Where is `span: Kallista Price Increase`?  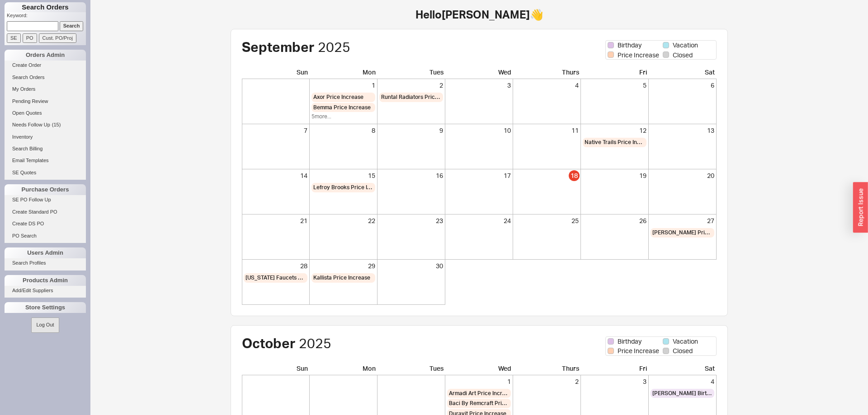
span: Kallista Price Increase is located at coordinates (342, 278).